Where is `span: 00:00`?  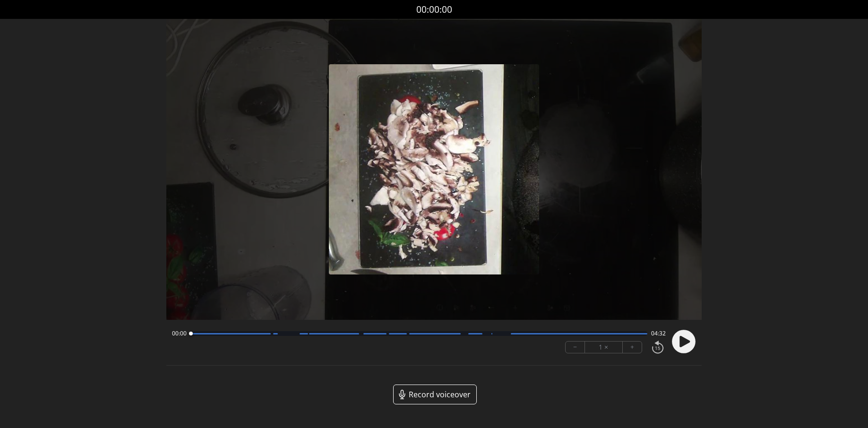
span: 00:00 is located at coordinates (179, 334).